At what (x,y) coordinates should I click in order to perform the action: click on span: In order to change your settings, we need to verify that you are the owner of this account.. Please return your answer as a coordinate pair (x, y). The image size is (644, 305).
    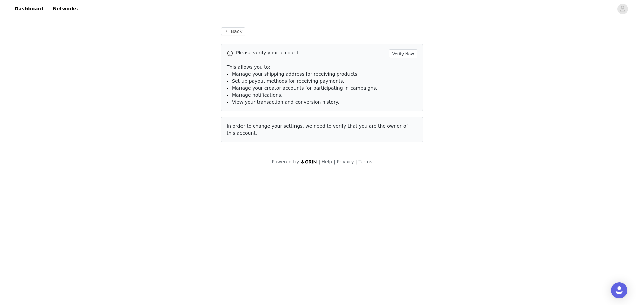
    Looking at the image, I should click on (318, 129).